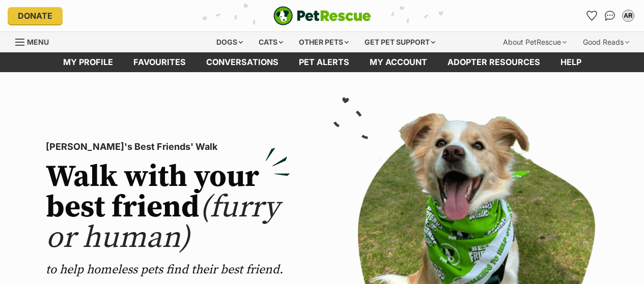  What do you see at coordinates (606, 42) in the screenshot?
I see `div: Good Reads` at bounding box center [606, 42].